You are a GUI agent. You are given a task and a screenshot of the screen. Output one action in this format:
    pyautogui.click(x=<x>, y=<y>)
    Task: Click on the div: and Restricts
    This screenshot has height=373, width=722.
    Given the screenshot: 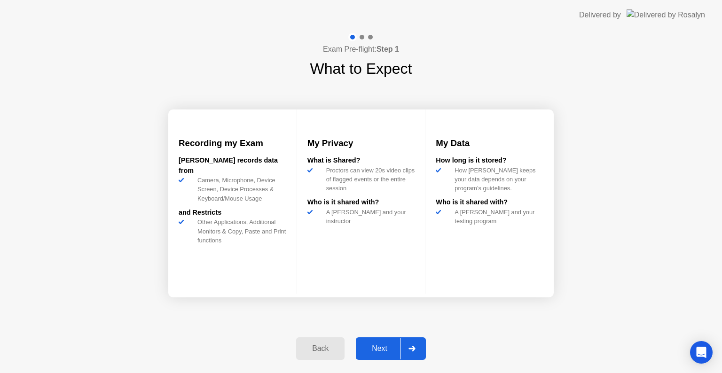 What is the action you would take?
    pyautogui.click(x=232, y=213)
    